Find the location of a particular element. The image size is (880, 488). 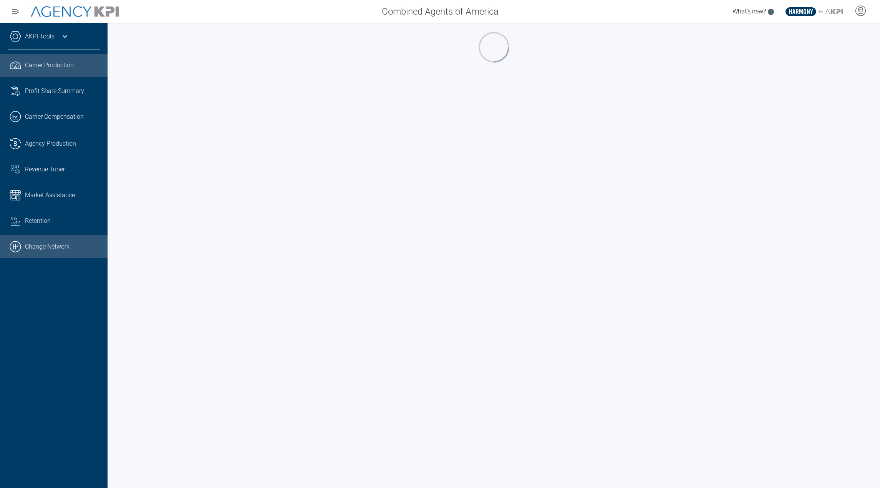

span: Profit Share Summary is located at coordinates (55, 91).